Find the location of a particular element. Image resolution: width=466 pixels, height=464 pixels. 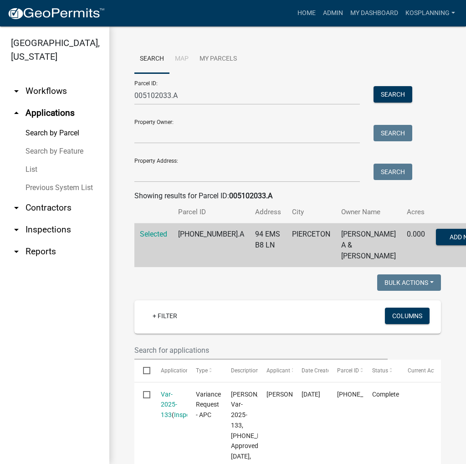

datatable-header-cell: Application Number is located at coordinates (169, 371).